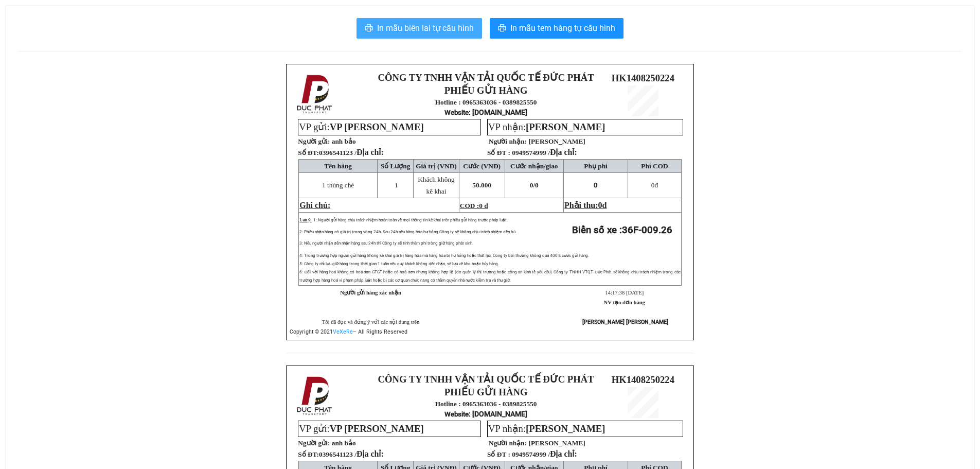 This screenshot has height=469, width=980. I want to click on span: 0 đ, so click(483, 206).